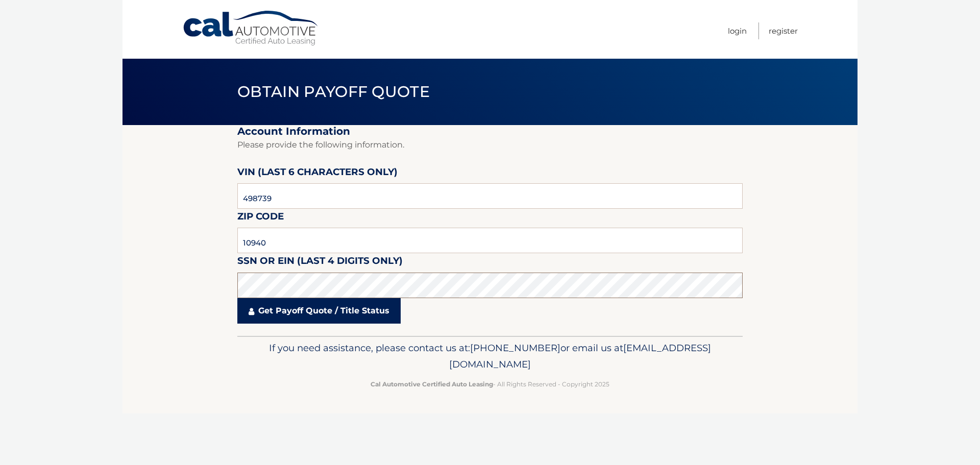  I want to click on span: Obtain Payoff Quote, so click(333, 91).